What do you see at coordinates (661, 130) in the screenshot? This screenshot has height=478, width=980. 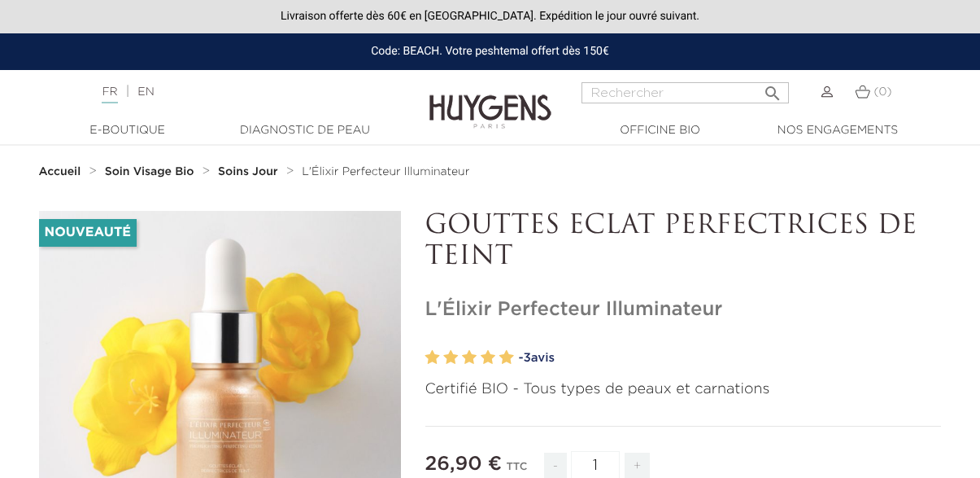 I see `a: Officine Bio` at bounding box center [661, 130].